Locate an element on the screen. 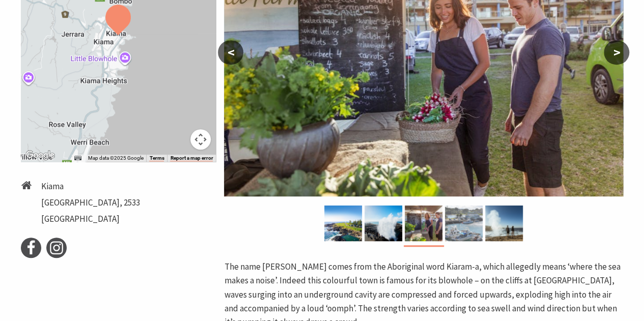  img: Farmers Market Each Wednesday @ Surf Beach is located at coordinates (424, 223).